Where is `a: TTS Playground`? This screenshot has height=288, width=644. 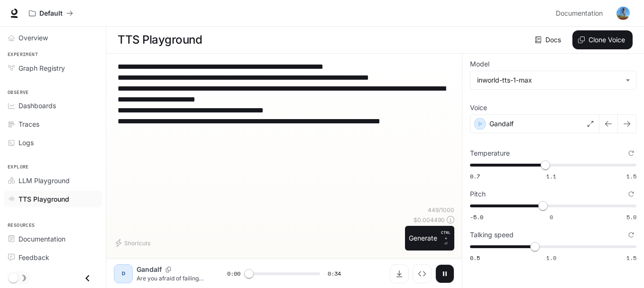 a: TTS Playground is located at coordinates (53, 198).